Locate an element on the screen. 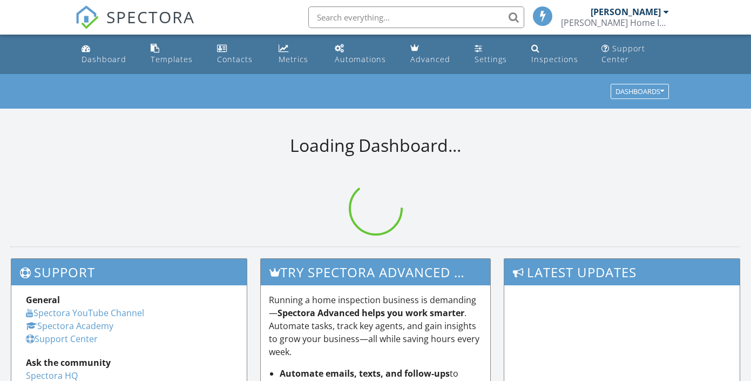 The height and width of the screenshot is (381, 751). strong: General is located at coordinates (43, 300).